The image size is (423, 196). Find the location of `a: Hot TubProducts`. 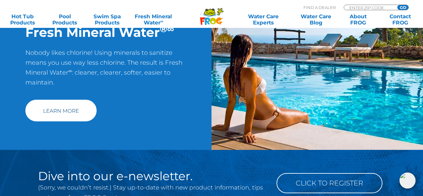

a: Hot TubProducts is located at coordinates (23, 20).